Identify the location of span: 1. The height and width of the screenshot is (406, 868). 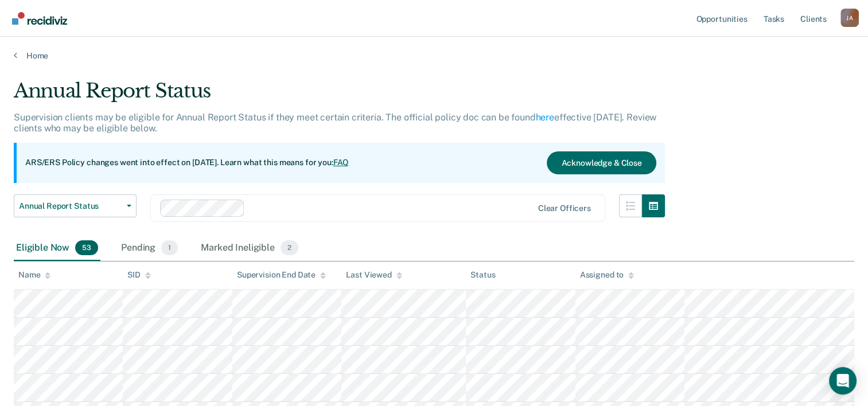
(169, 248).